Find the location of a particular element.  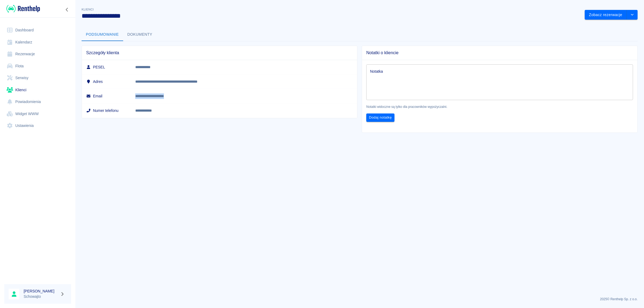

a: Flota is located at coordinates (37, 66).